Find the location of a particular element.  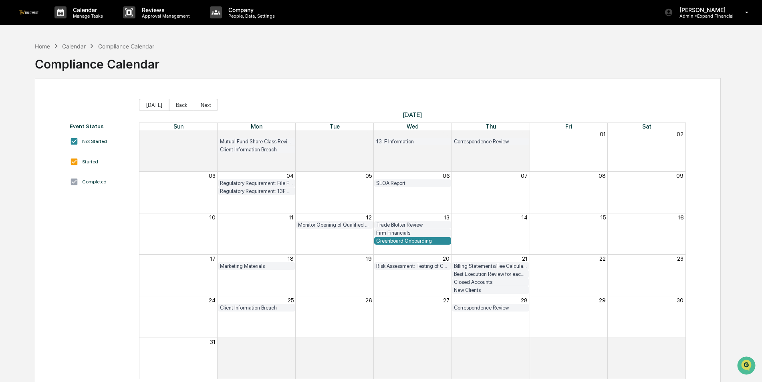

a: Powered byPylon is located at coordinates (76, 139).